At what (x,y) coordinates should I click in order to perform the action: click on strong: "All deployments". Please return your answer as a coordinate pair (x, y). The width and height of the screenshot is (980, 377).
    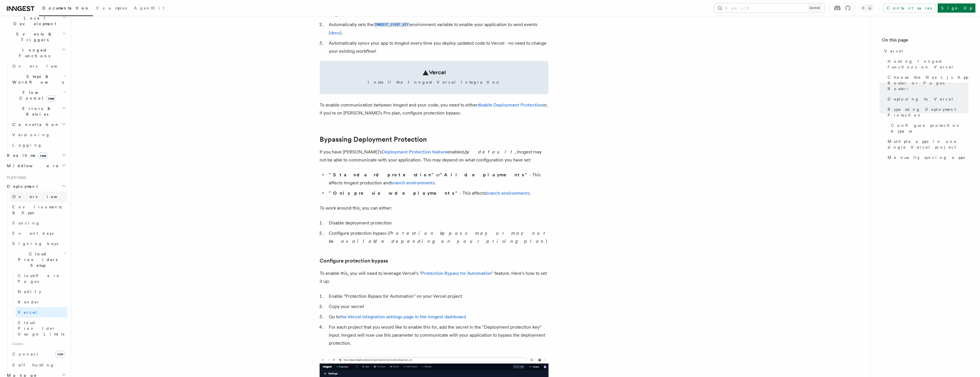
    Looking at the image, I should click on (485, 175).